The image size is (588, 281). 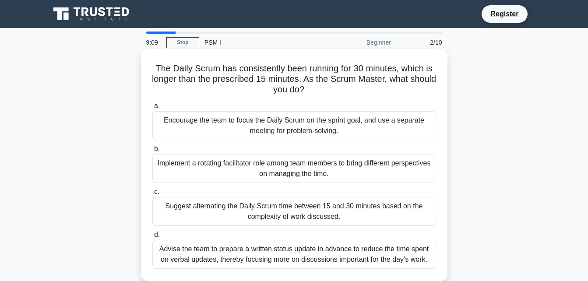 What do you see at coordinates (157, 234) in the screenshot?
I see `span: d.` at bounding box center [157, 234].